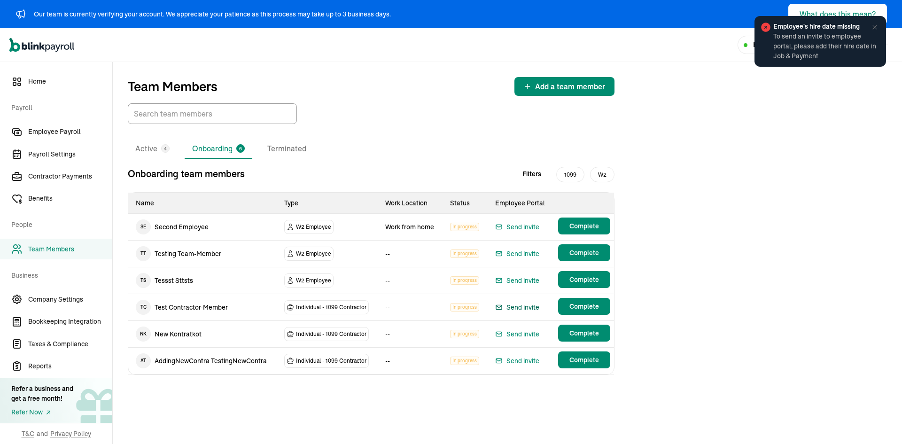 This screenshot has width=902, height=444. Describe the element at coordinates (838, 14) in the screenshot. I see `button: What does this mean?` at that location.